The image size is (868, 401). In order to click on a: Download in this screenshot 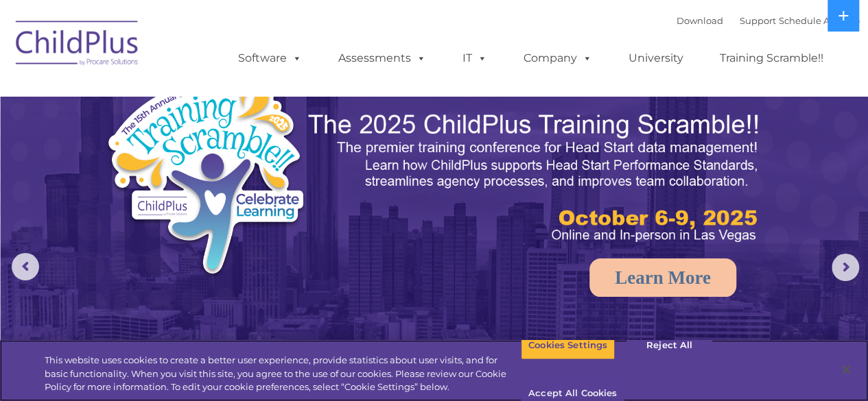, I will do `click(700, 20)`.